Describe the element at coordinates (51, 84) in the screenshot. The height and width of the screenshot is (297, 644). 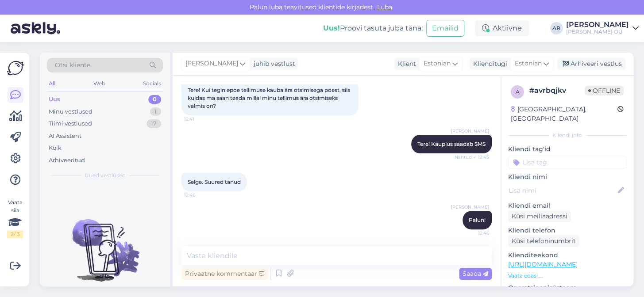
I see `div: All` at that location.